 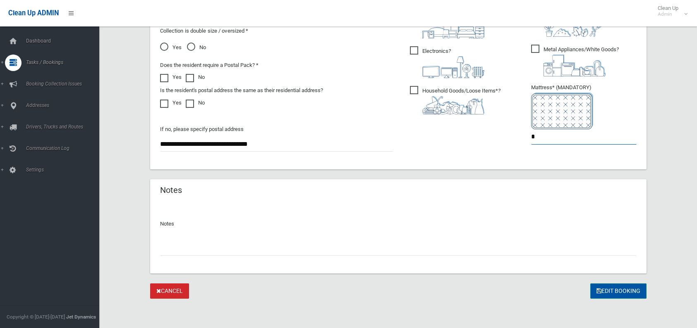 What do you see at coordinates (668, 14) in the screenshot?
I see `small: Admin` at bounding box center [668, 14].